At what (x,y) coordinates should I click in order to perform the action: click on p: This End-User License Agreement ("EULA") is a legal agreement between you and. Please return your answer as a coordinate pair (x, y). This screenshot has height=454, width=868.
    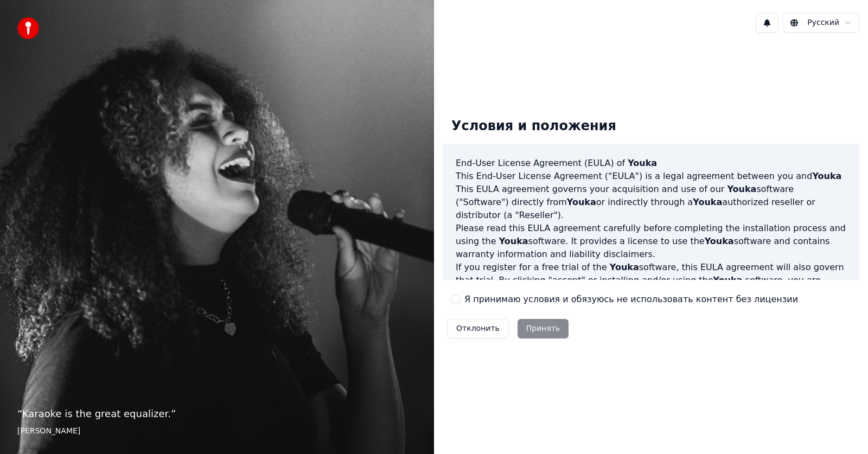
    Looking at the image, I should click on (651, 176).